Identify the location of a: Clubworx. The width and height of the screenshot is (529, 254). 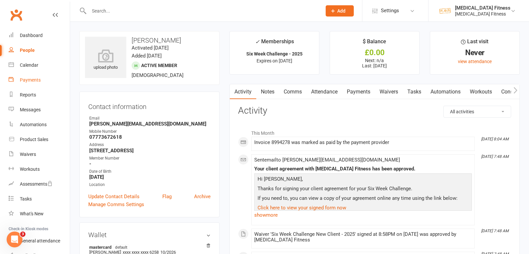
(16, 15).